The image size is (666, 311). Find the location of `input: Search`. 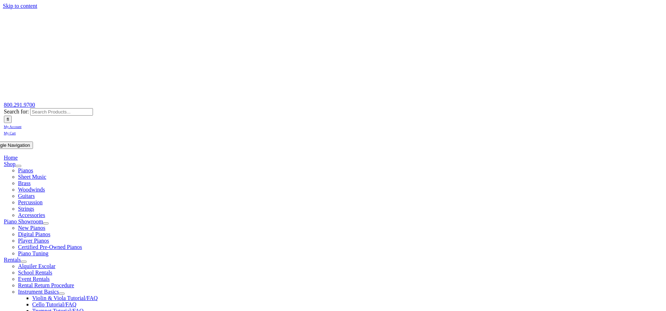

input: Search is located at coordinates (8, 119).